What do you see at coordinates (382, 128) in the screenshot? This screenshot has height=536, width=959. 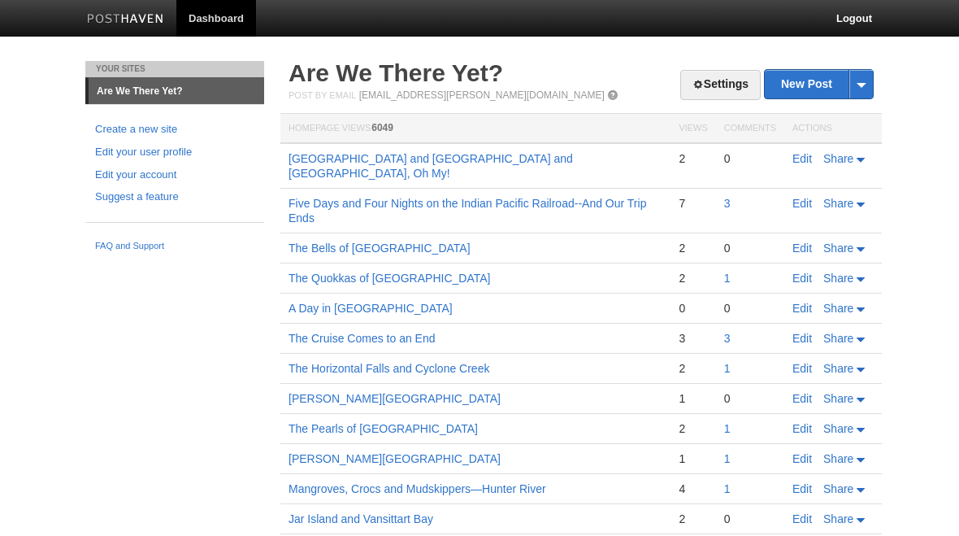 I see `span: 6049` at bounding box center [382, 128].